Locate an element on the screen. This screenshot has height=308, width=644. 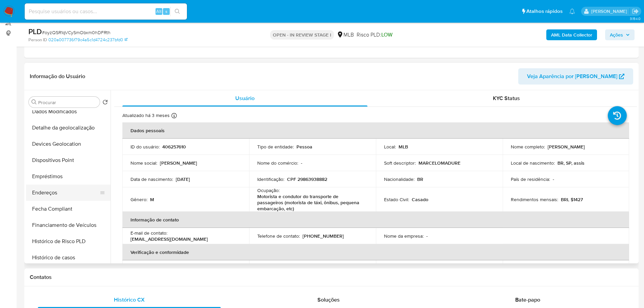
p: Estado Civil : is located at coordinates (396, 199).